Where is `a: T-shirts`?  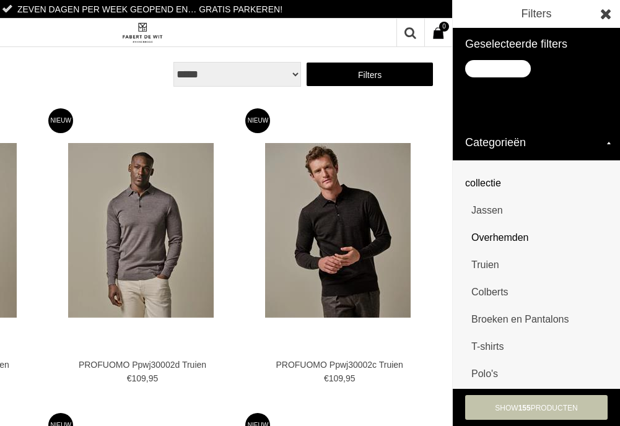
a: T-shirts is located at coordinates (540, 347).